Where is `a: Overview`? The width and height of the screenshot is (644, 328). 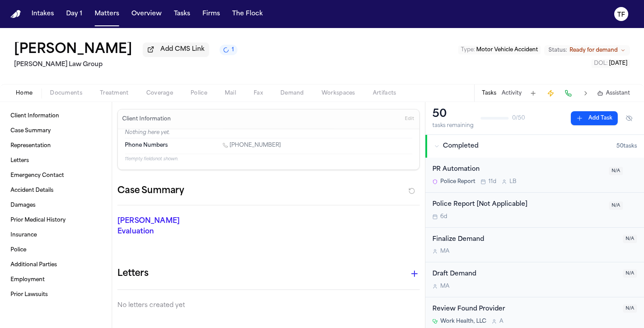
a: Overview is located at coordinates (147, 14).